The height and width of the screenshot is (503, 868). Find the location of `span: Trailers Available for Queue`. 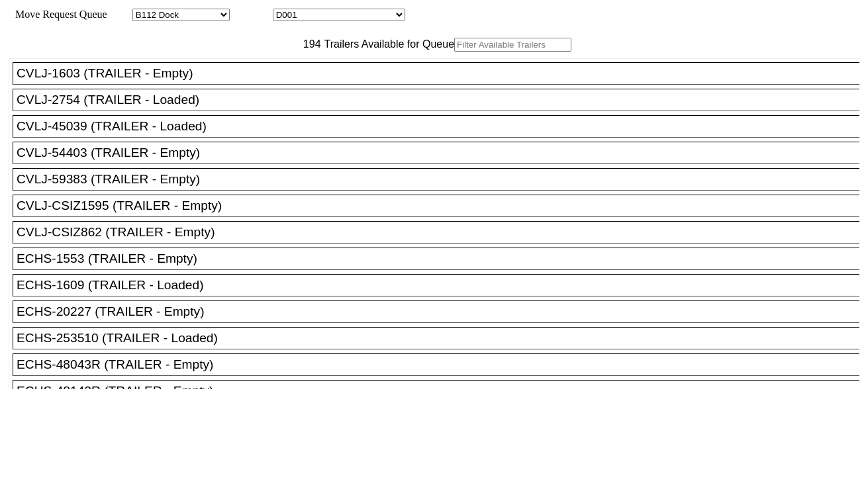

span: Trailers Available for Queue is located at coordinates (388, 44).